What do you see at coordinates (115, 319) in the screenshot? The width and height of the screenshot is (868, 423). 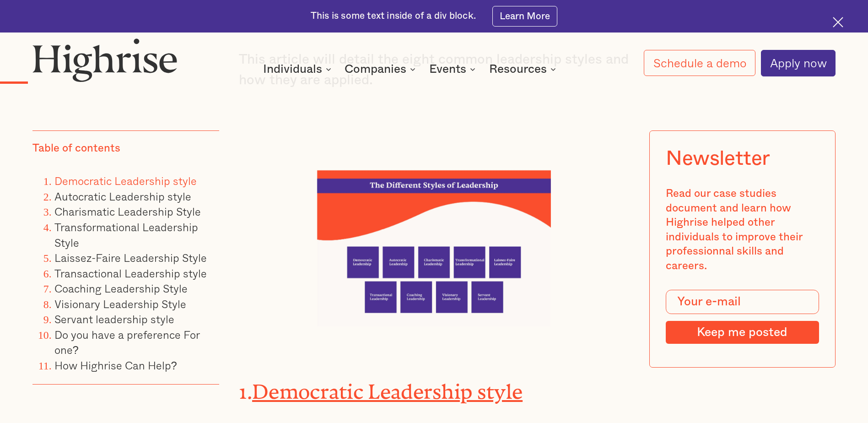 I see `a: Servant leadership style` at bounding box center [115, 319].